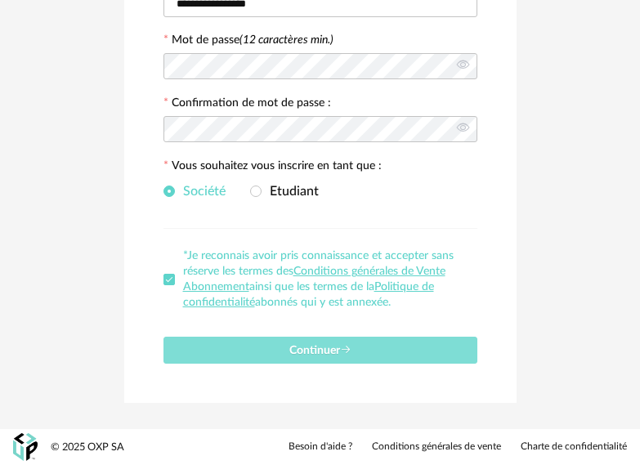 Image resolution: width=640 pixels, height=465 pixels. What do you see at coordinates (247, 105) in the screenshot?
I see `label: Confirmation de mot de passe :` at bounding box center [247, 105].